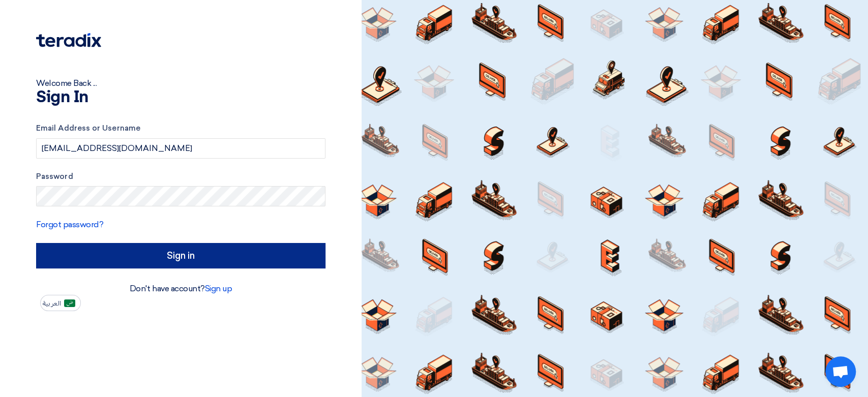 This screenshot has height=397, width=868. What do you see at coordinates (181, 289) in the screenshot?
I see `div: Don't have account?` at bounding box center [181, 289].